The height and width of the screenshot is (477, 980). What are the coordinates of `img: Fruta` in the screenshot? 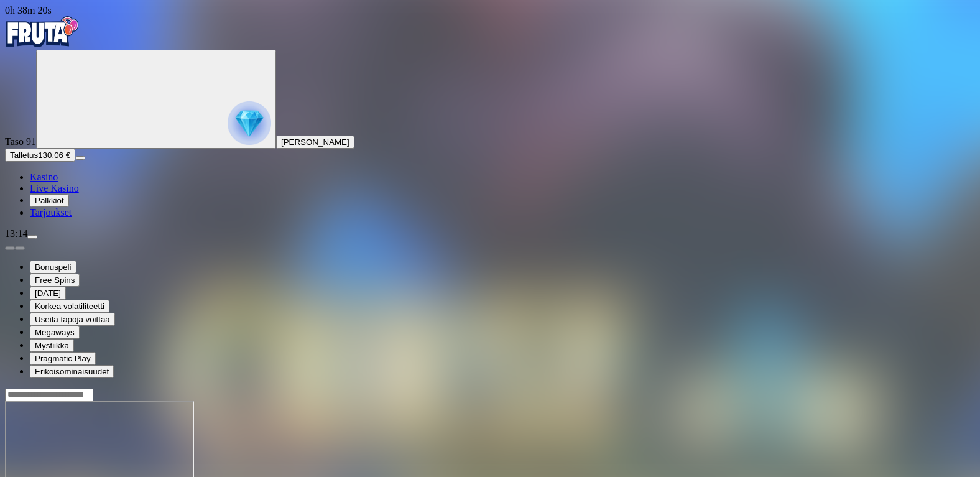 It's located at (42, 32).